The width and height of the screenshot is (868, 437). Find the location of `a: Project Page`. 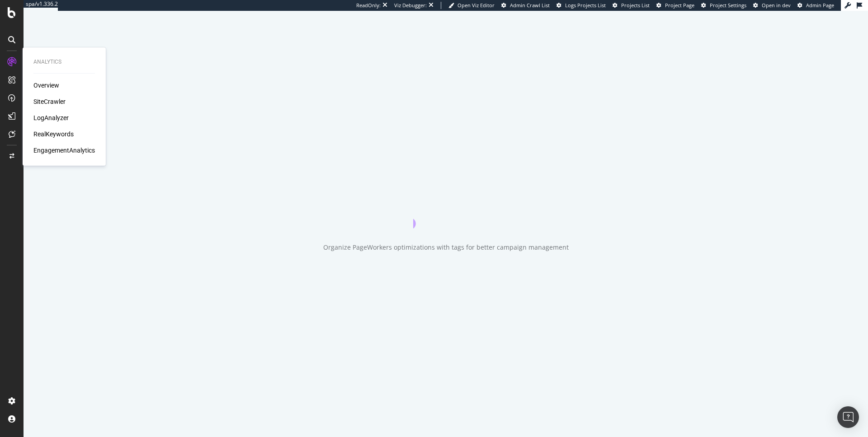

a: Project Page is located at coordinates (675, 6).